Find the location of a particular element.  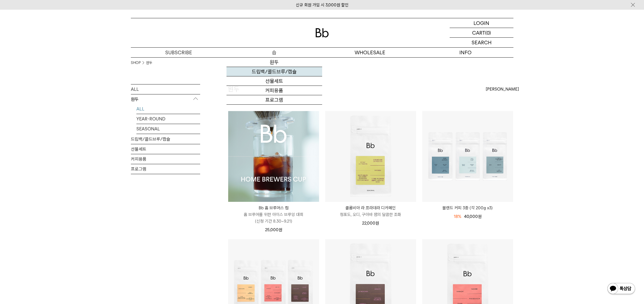

p: SUBSCRIBE is located at coordinates (179, 52).